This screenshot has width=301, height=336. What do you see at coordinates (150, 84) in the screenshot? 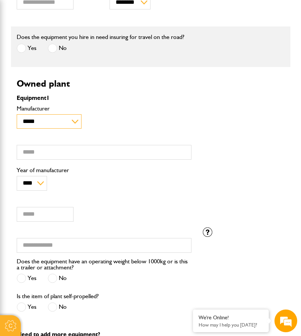
I see `h2: Owned plant` at bounding box center [150, 84].